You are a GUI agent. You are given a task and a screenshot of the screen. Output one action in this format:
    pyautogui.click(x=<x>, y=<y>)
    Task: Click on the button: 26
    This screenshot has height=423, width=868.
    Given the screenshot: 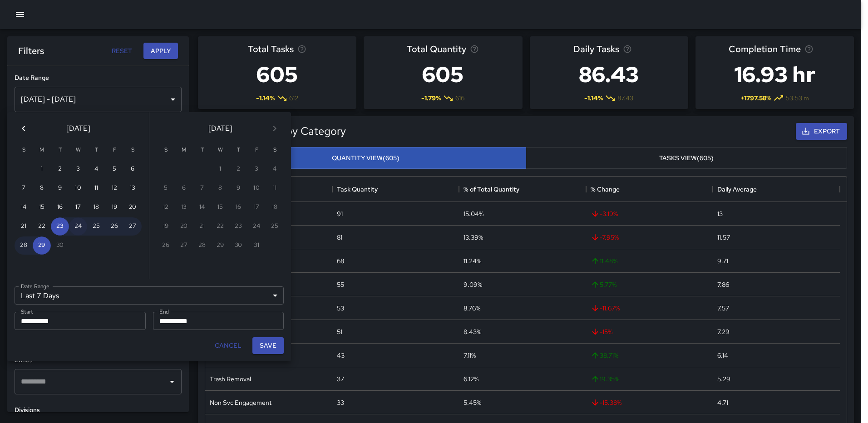 What is the action you would take?
    pyautogui.click(x=114, y=227)
    